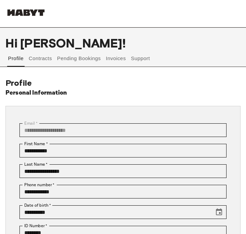  Describe the element at coordinates (36, 226) in the screenshot. I see `label: ID Number` at that location.